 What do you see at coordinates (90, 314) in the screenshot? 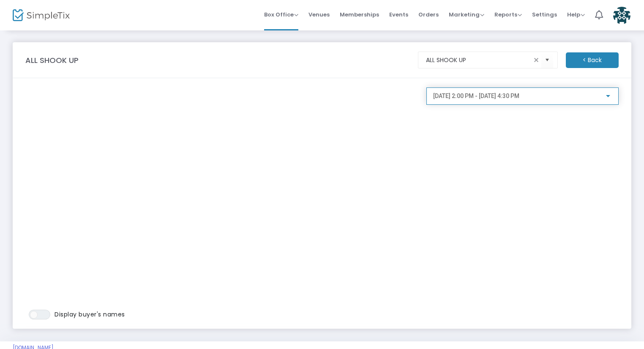
I see `span: Display buyer's names` at bounding box center [90, 314].